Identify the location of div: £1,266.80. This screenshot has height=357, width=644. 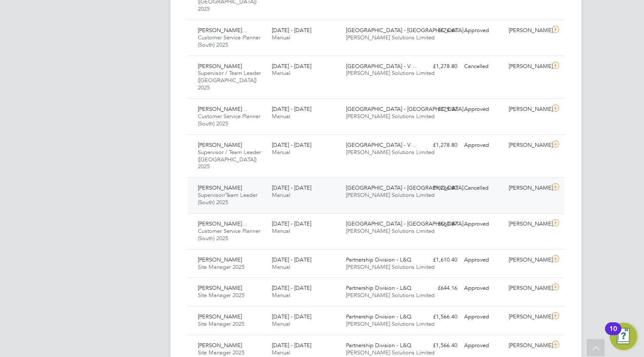
(439, 188).